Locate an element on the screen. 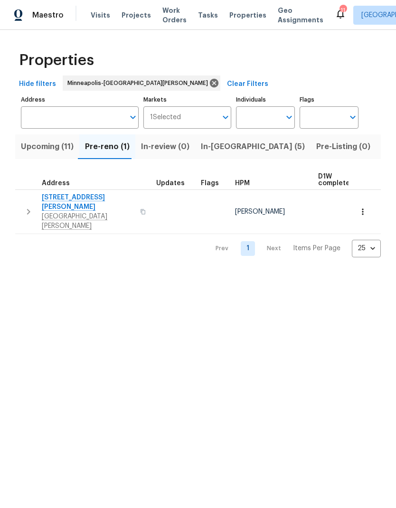 The image size is (396, 508). span: Pre-reno (1) is located at coordinates (107, 147).